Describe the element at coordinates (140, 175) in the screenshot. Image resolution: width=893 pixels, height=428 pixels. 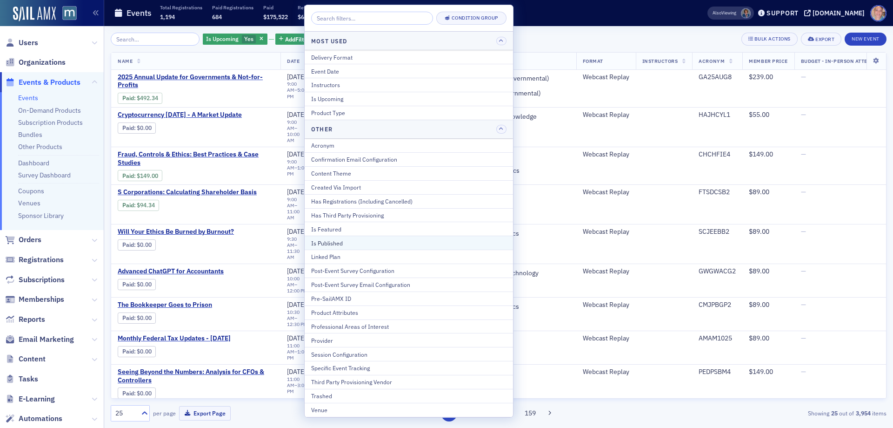
I see `div: Paid: 1 - $14900` at that location.